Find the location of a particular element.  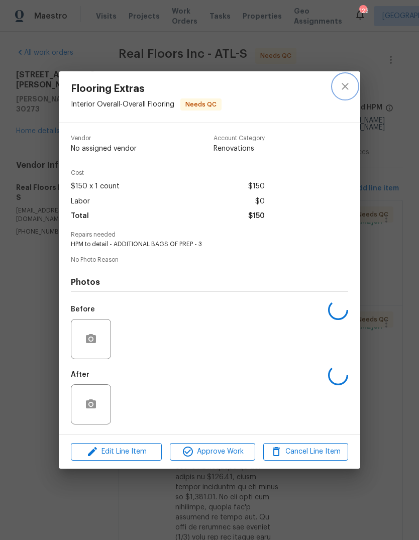

span: Account Category is located at coordinates (239, 138).